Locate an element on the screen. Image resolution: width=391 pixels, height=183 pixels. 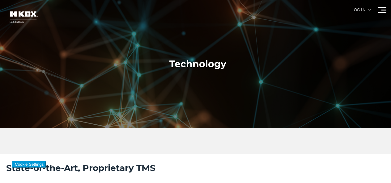
img: kbx logo is located at coordinates (23, 17).